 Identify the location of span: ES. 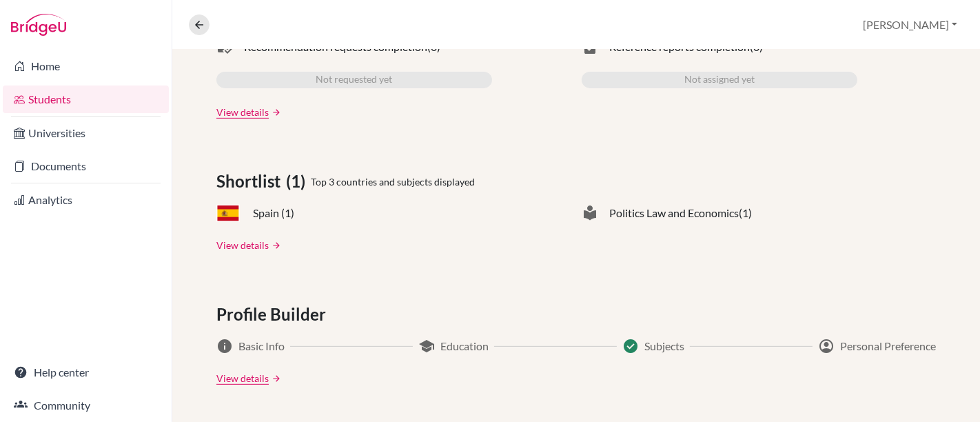
(228, 213).